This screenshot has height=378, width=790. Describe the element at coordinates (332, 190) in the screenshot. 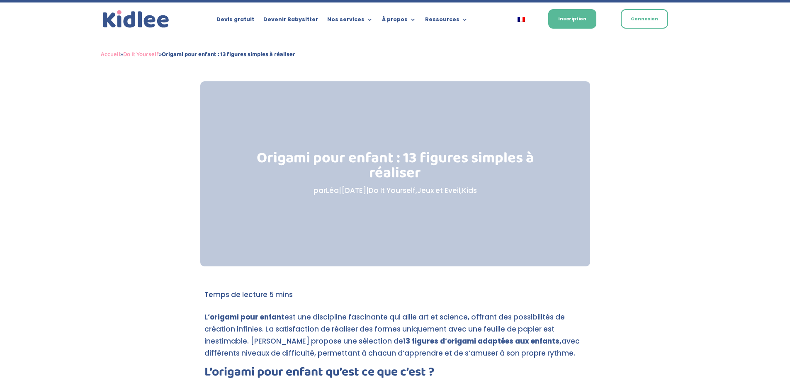

I see `a: Léa` at that location.